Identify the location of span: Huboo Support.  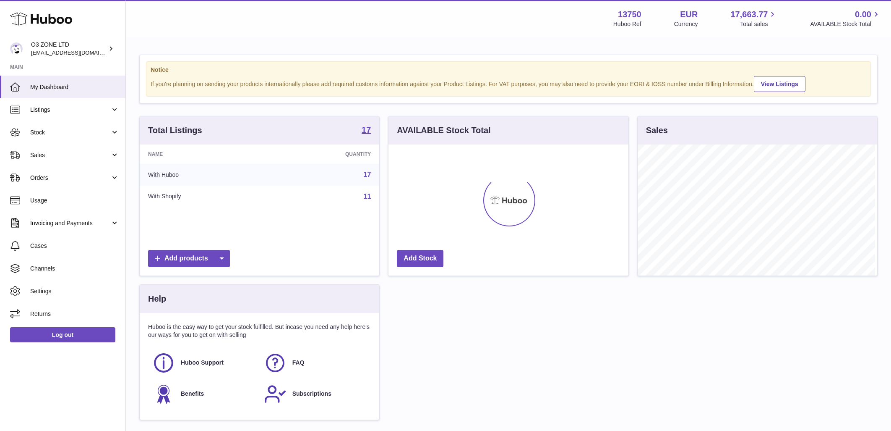
(202, 362).